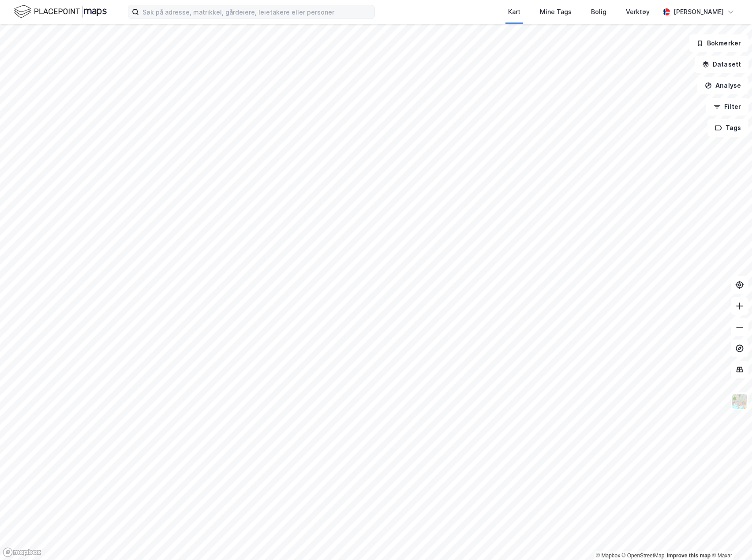 Image resolution: width=752 pixels, height=560 pixels. What do you see at coordinates (599, 12) in the screenshot?
I see `div: Bolig` at bounding box center [599, 12].